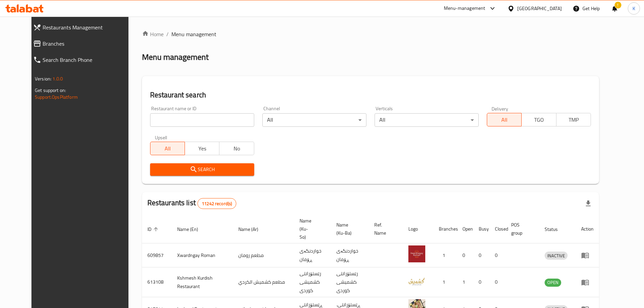  What do you see at coordinates (264, 255) in the screenshot?
I see `td: مطعم رومان` at bounding box center [264, 255].